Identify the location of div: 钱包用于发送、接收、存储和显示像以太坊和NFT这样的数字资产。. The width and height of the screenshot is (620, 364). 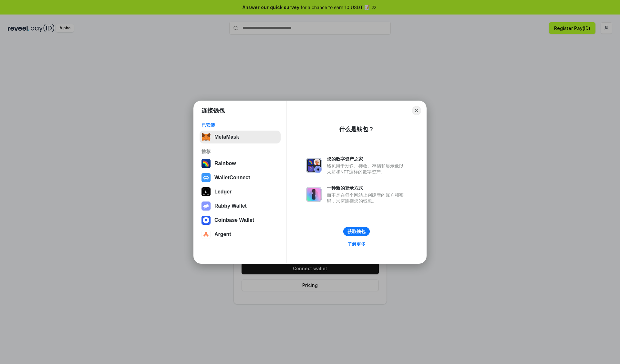
(367, 169).